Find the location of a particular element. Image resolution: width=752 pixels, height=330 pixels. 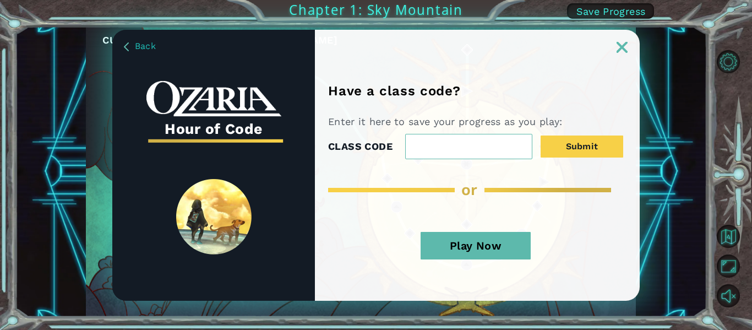

button: Play Now is located at coordinates (476, 246).